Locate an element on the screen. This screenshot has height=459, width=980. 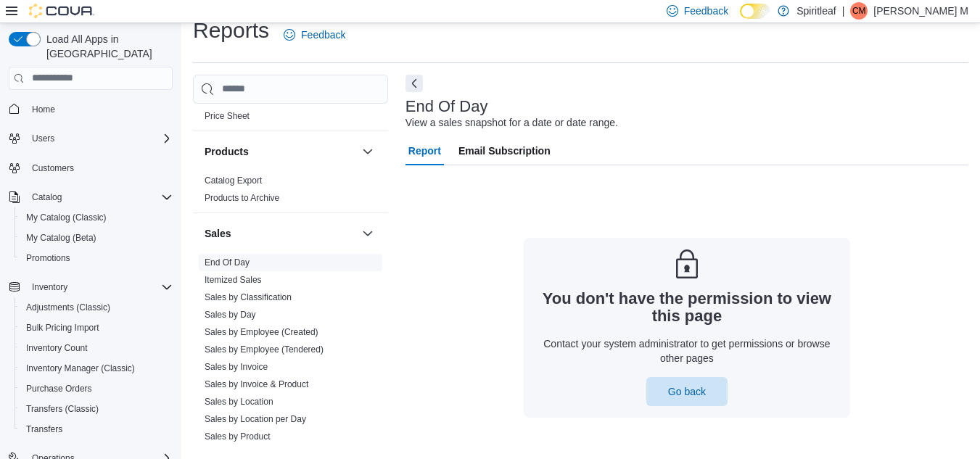
button: Products is located at coordinates (368, 152).